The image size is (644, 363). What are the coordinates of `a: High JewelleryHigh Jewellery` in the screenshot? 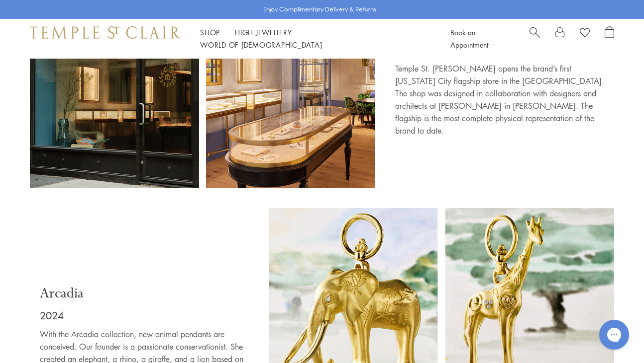 It's located at (263, 32).